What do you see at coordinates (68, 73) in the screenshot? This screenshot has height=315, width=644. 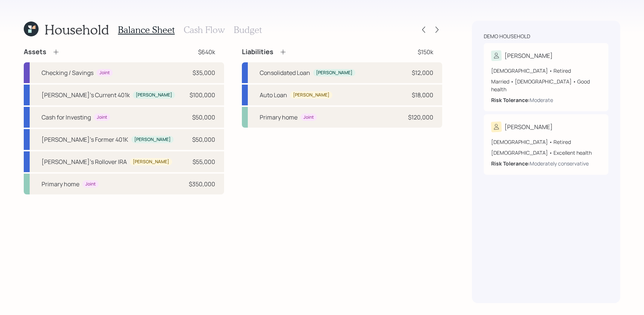 I see `div: Checking / Savings` at bounding box center [68, 73].